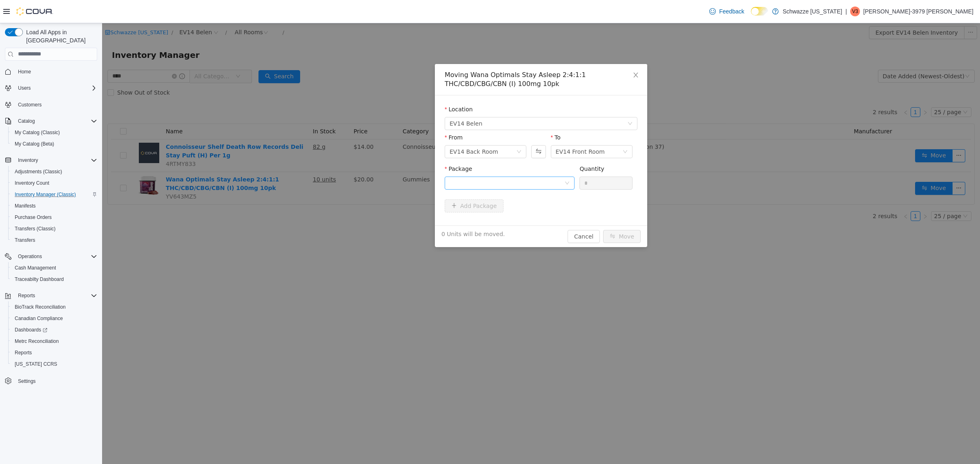  Describe the element at coordinates (478, 129) in the screenshot. I see `div: EV14 Front Room` at that location.